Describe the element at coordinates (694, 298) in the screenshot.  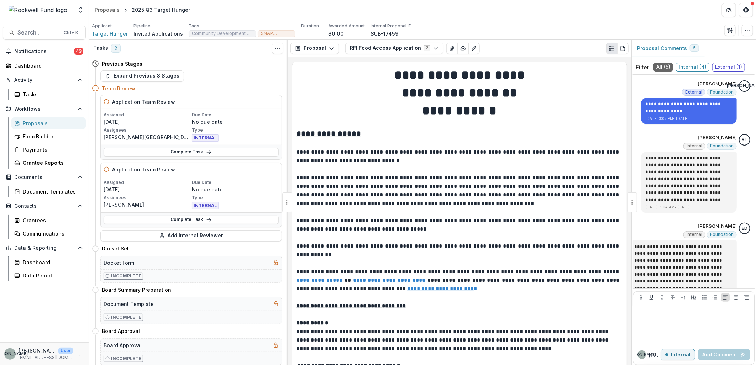
I see `button: Heading 2` at that location.